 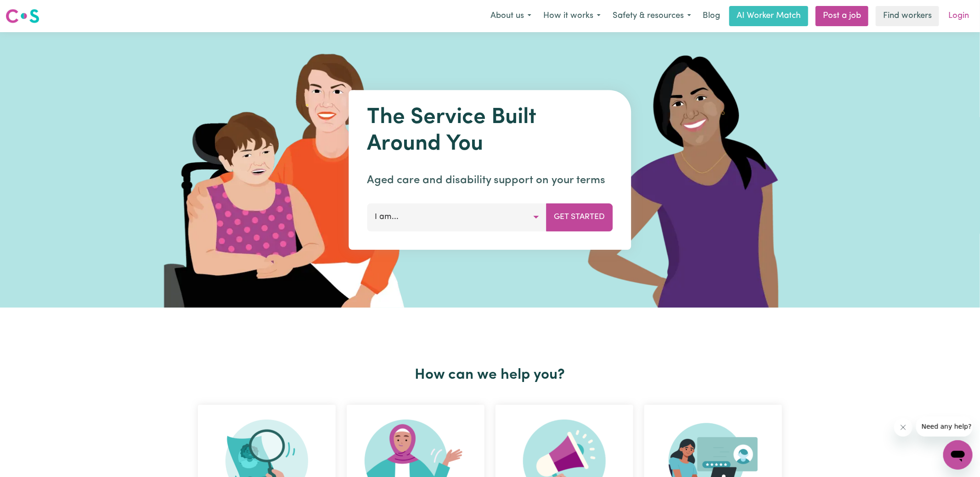 I want to click on span: Need any help?, so click(x=31, y=10).